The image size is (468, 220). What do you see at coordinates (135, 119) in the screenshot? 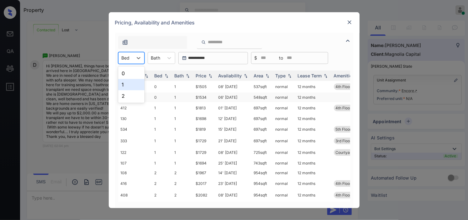
I see `td: 130` at bounding box center [135, 119].